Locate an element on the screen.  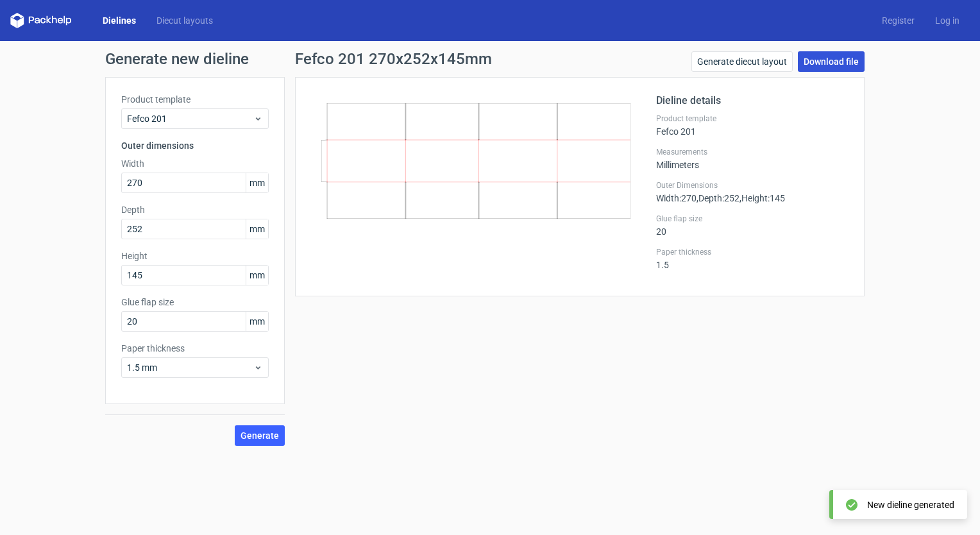
button: Generate is located at coordinates (260, 436).